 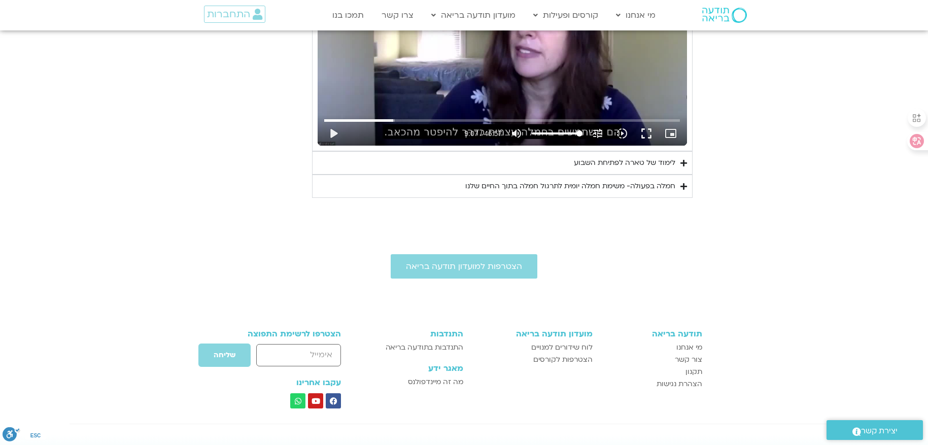 What do you see at coordinates (397, 15) in the screenshot?
I see `a: צרו קשר` at bounding box center [397, 15].